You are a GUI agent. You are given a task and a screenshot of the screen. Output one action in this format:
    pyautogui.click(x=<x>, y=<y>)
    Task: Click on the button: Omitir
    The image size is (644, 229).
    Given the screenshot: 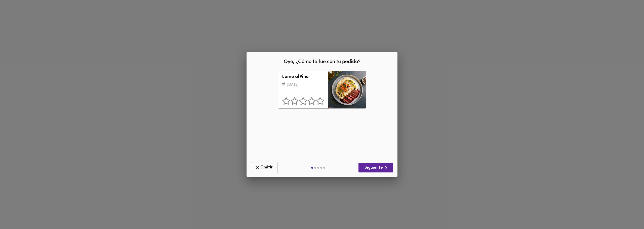 What is the action you would take?
    pyautogui.click(x=264, y=167)
    